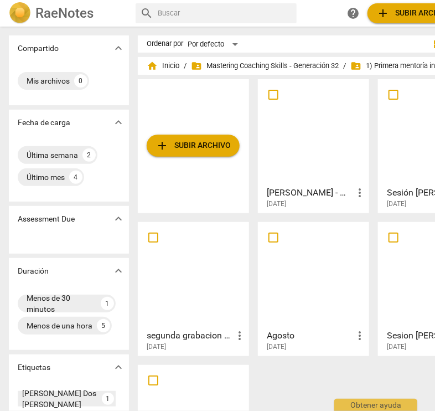  I want to click on h2: RaeNotes, so click(64, 13).